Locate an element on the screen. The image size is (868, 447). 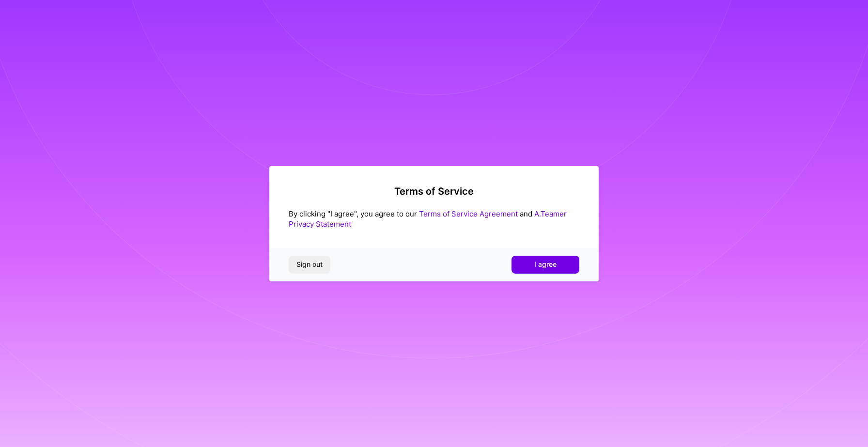
span: I agree is located at coordinates (545, 264).